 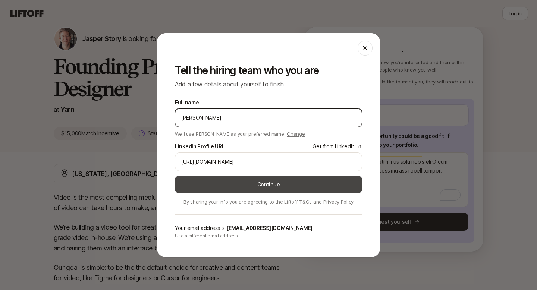 What do you see at coordinates (200, 147) in the screenshot?
I see `div: LinkedIn Profile URL` at bounding box center [200, 147].